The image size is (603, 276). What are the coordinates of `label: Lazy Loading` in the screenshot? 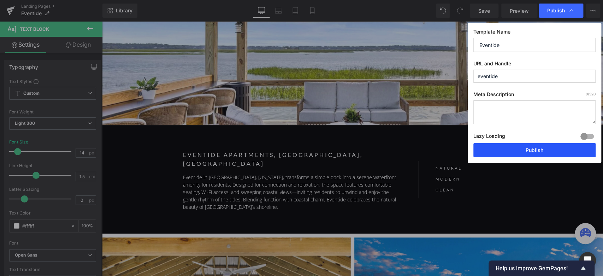 It's located at (489, 137).